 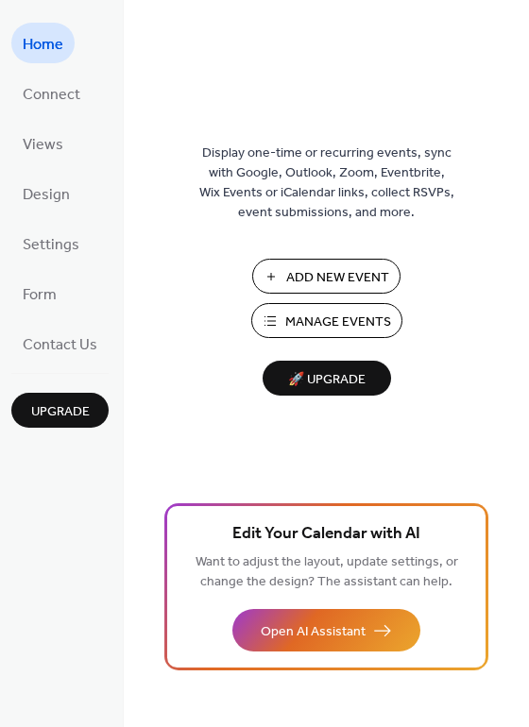 I want to click on span: Display one-time or recurring events, sync with Google, Outlook, Zoom, Eventbrite, Wix Events or ..., so click(x=327, y=183).